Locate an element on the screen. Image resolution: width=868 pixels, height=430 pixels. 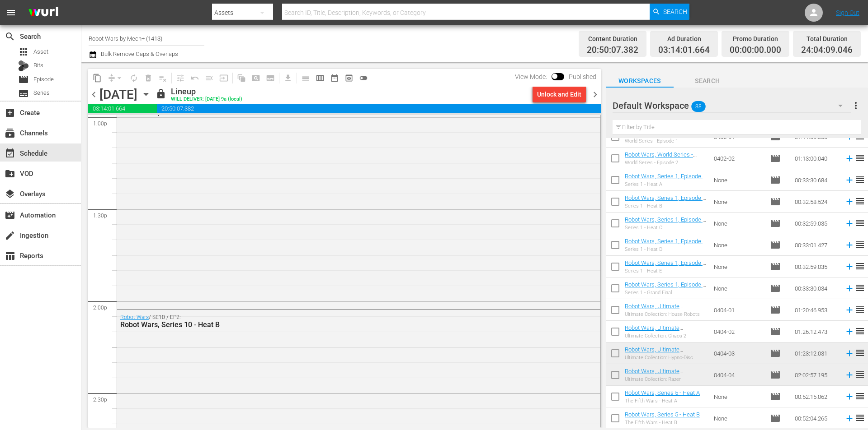
a: Robot Wars, Series 1, Episode 1 - Heat A is located at coordinates (665, 179).